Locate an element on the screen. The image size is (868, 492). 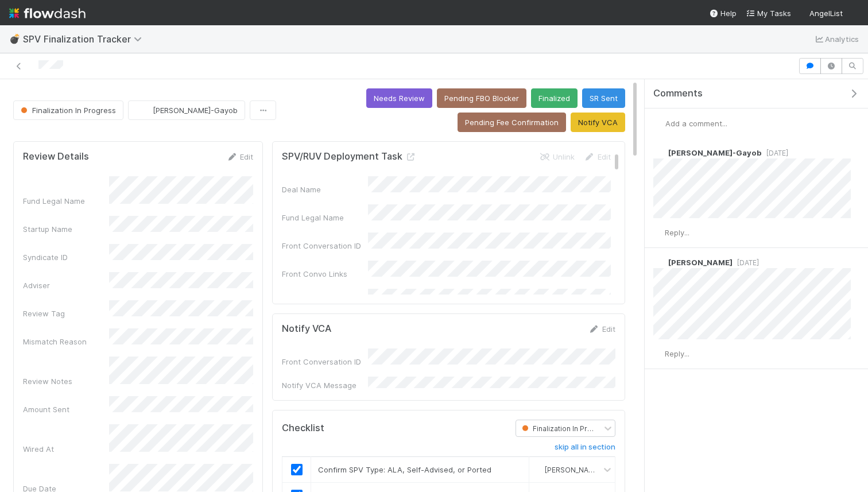
img: logo-inverted-e16ddd16eac7371096b0.svg is located at coordinates (47, 13).